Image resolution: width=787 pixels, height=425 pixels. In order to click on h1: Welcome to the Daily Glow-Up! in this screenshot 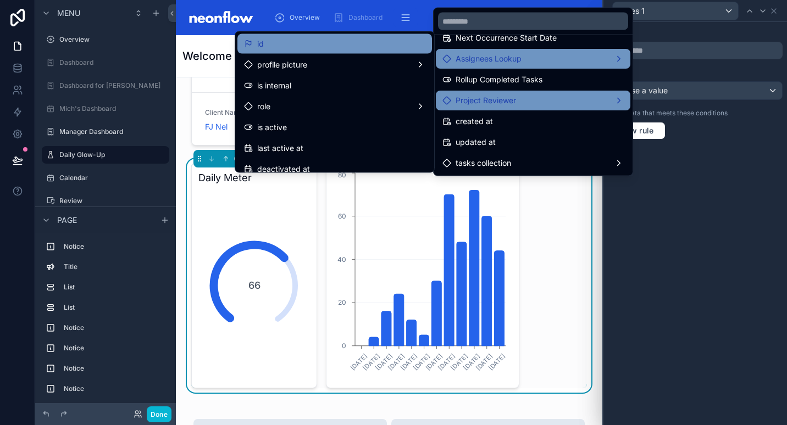, I will do `click(264, 56)`.